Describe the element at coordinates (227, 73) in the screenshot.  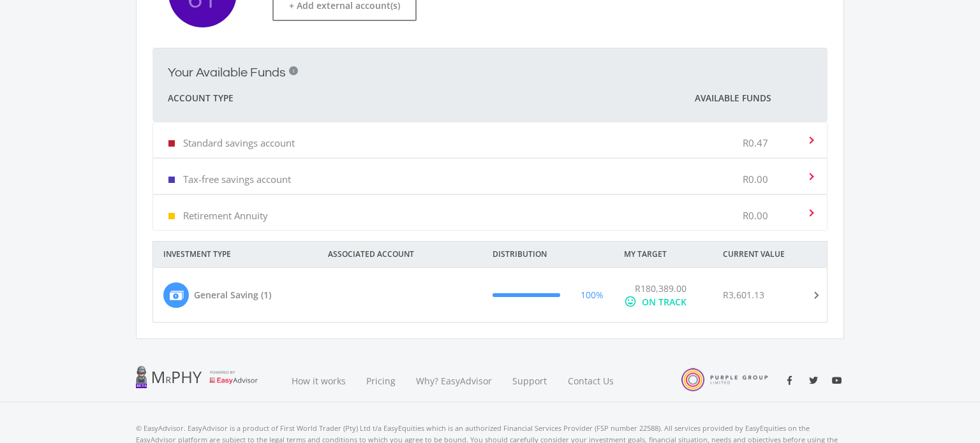
I see `h2: Your Available Funds` at that location.